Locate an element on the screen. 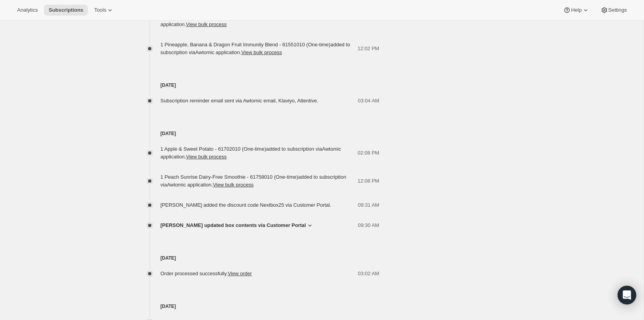  span: 1 Apple & Sweet Potato - 61702010 (One-time) added to subscription via Awtomic application . is located at coordinates (251, 153).